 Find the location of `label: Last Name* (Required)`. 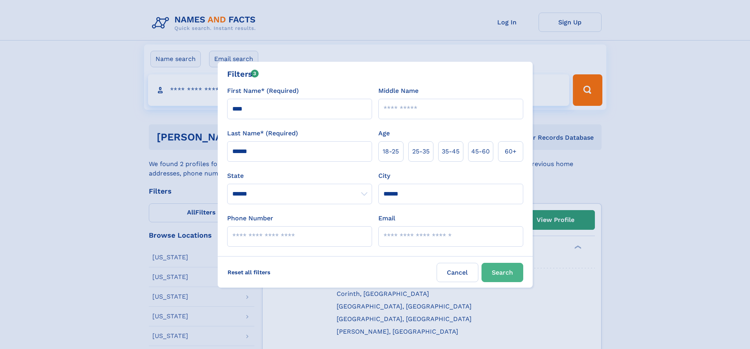

label: Last Name* (Required) is located at coordinates (263, 133).